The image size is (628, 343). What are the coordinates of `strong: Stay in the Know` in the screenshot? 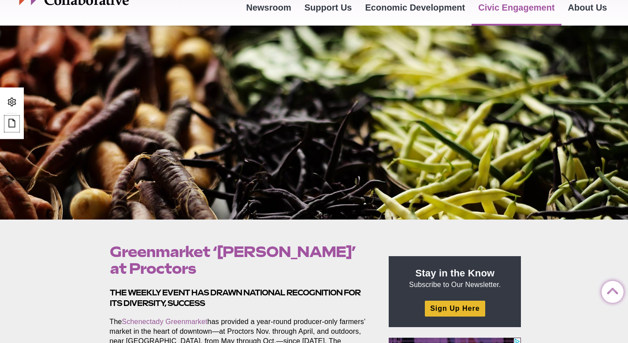 It's located at (455, 273).